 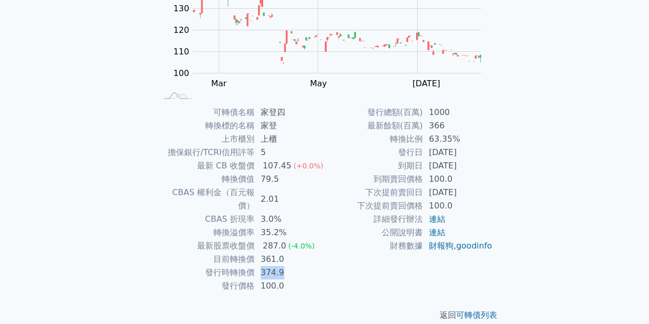 I want to click on td: CBAS 折現率, so click(x=205, y=219).